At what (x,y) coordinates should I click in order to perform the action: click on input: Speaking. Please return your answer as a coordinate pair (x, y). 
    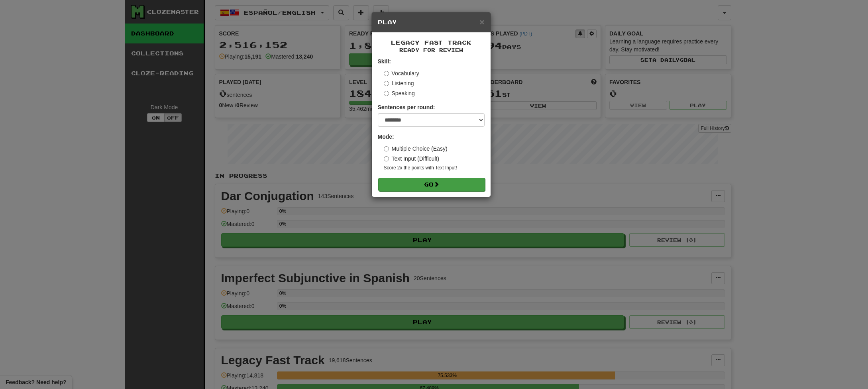
    Looking at the image, I should click on (386, 93).